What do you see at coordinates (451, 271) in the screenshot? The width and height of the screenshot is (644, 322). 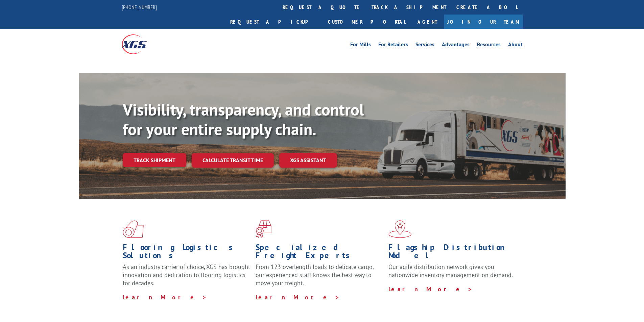 I see `span: Our agile distribution network gives you nationwide inventory management on demand.` at bounding box center [451, 271].